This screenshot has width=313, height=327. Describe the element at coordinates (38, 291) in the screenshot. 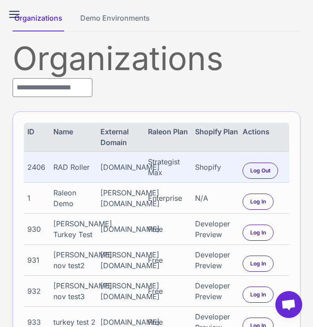

I see `div: 932` at that location.